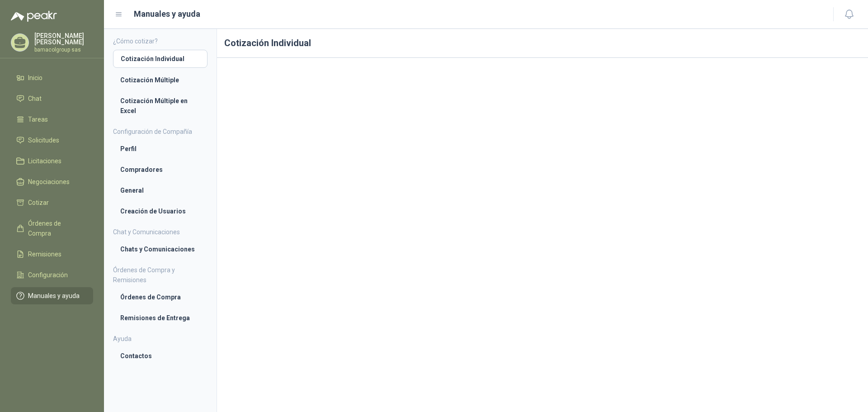 The width and height of the screenshot is (868, 412). Describe the element at coordinates (35, 78) in the screenshot. I see `span: Inicio` at that location.